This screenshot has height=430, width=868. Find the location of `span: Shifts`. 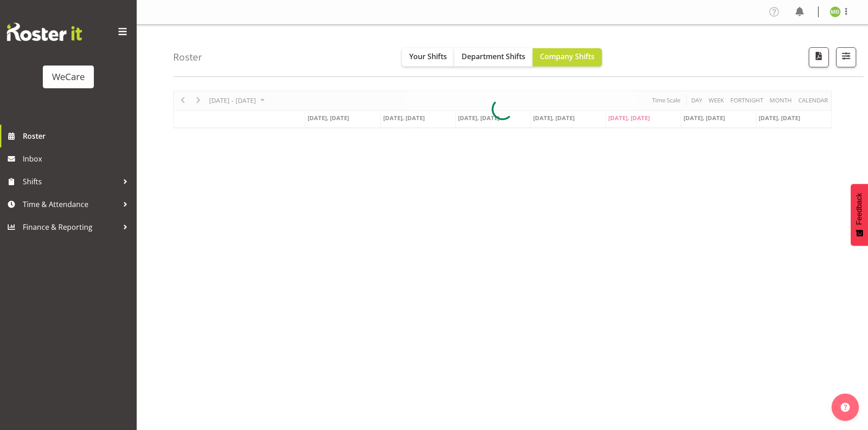

span: Shifts is located at coordinates (70, 182).